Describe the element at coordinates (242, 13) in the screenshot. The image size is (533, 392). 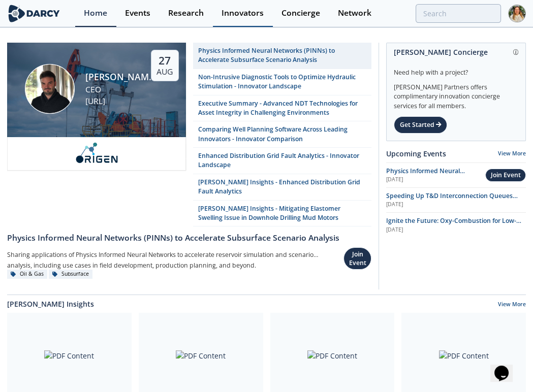
I see `div: Innovators` at that location.